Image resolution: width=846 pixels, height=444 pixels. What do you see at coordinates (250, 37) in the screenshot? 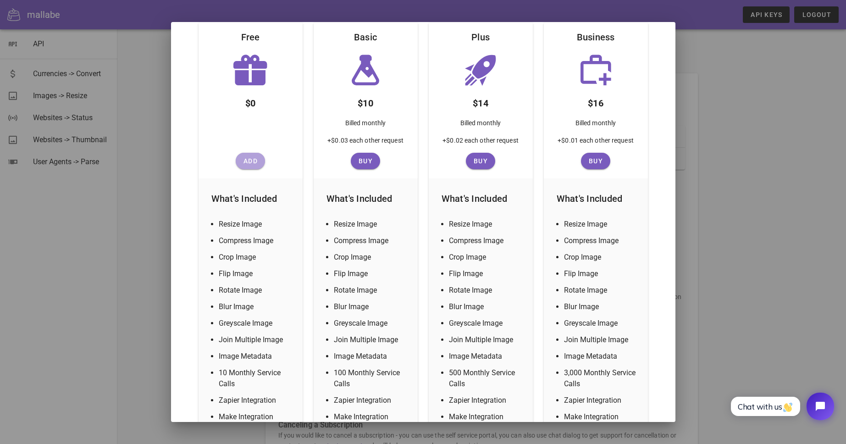
I see `div: Free` at bounding box center [250, 37].